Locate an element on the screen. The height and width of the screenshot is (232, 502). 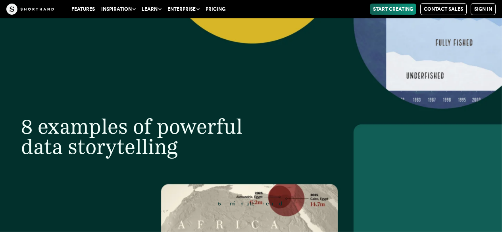
button: Enterprise is located at coordinates (183, 9).